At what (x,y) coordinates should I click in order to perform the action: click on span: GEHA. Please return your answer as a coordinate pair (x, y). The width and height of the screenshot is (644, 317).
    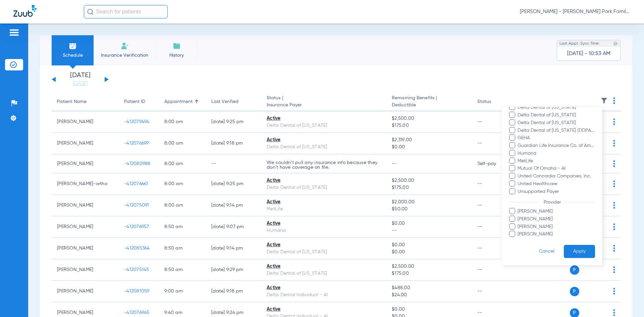
    Looking at the image, I should click on (556, 138).